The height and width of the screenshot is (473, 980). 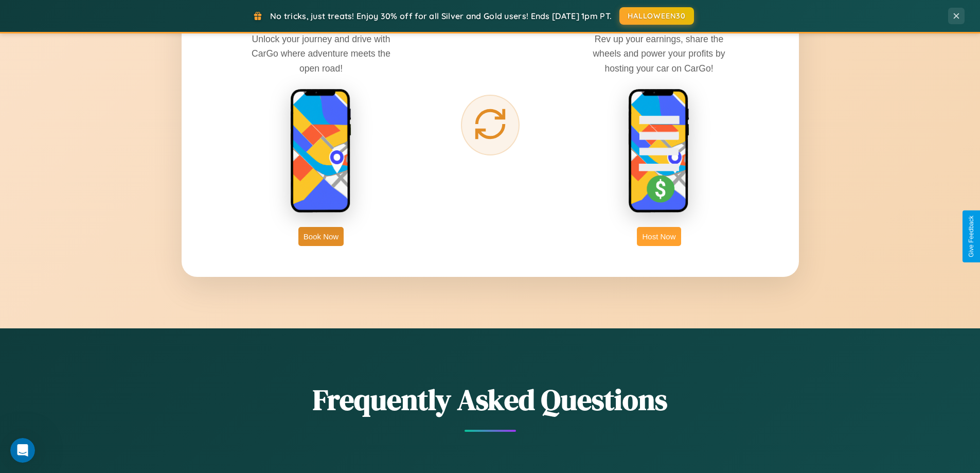 I want to click on h2: Frequently Asked Questions, so click(x=490, y=399).